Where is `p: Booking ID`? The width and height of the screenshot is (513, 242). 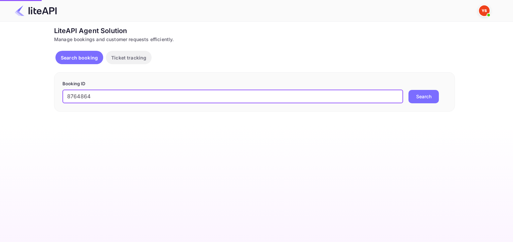
p: Booking ID is located at coordinates (254, 84).